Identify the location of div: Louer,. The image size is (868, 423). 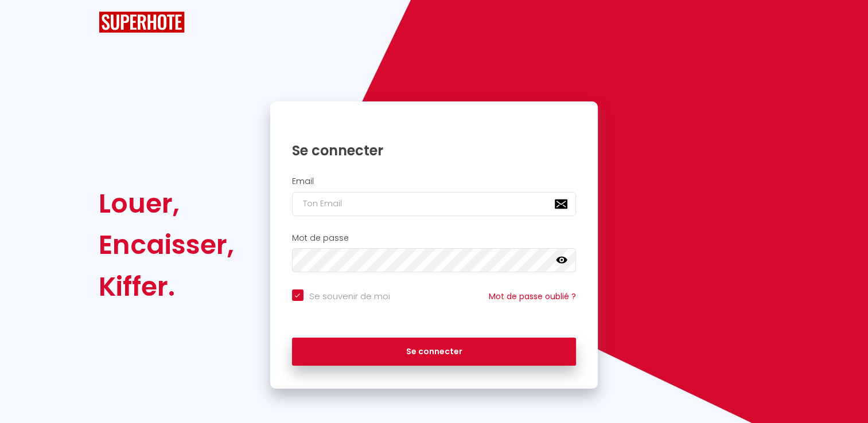
(167, 204).